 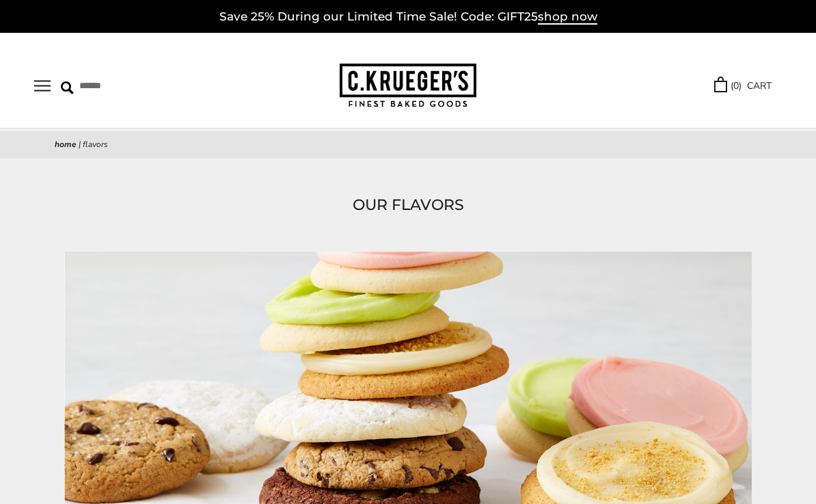 I want to click on img: Search, so click(x=67, y=87).